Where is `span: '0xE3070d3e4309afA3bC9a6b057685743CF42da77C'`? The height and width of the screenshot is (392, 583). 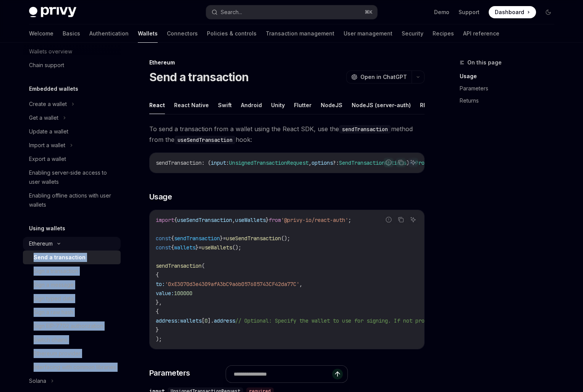
span: '0xE3070d3e4309afA3bC9a6b057685743CF42da77C' is located at coordinates (232, 284).